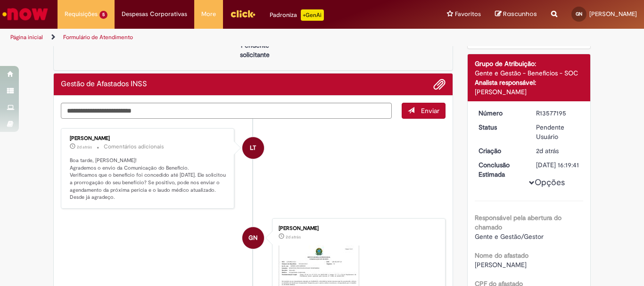 The height and width of the screenshot is (286, 644). What do you see at coordinates (529, 83) in the screenshot?
I see `div: Analista responsável:` at bounding box center [529, 83].